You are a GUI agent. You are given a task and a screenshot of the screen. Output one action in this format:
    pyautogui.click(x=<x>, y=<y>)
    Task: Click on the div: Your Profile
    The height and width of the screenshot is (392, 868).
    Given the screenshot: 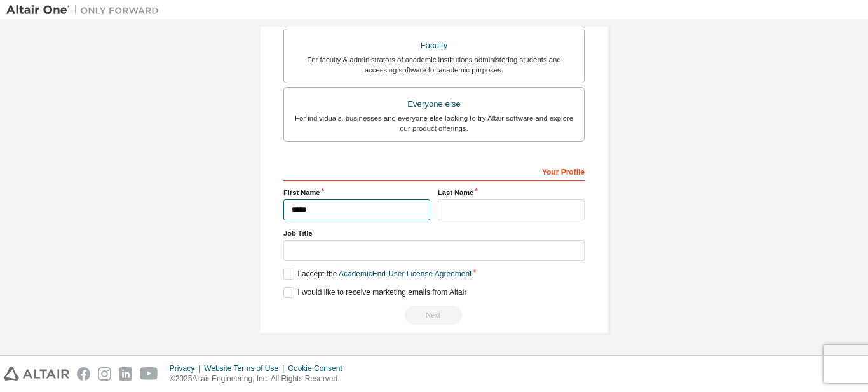 What is the action you would take?
    pyautogui.click(x=434, y=171)
    